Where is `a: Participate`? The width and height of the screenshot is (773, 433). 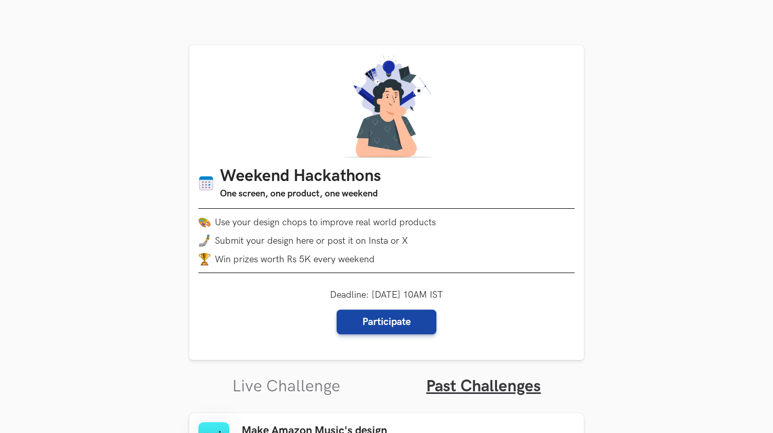
a: Participate is located at coordinates (387, 322).